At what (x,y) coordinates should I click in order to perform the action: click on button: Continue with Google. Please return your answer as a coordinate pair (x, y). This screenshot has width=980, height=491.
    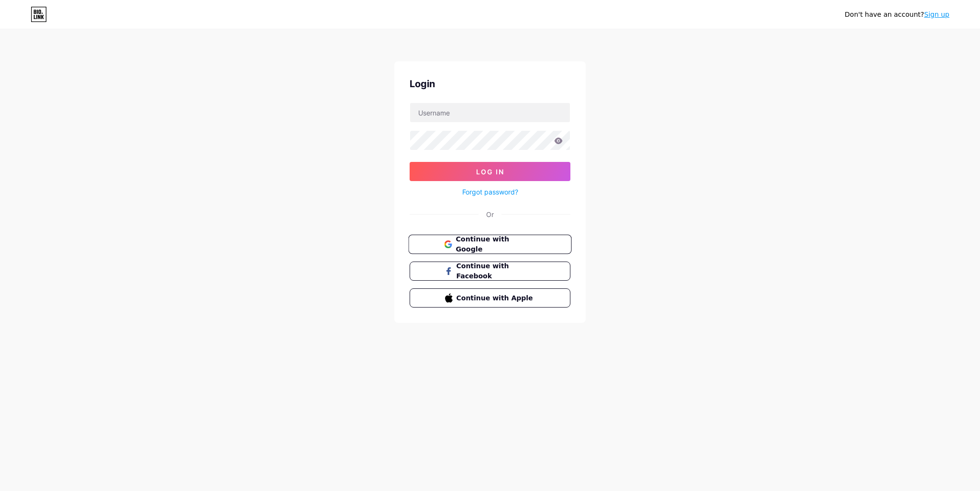
    Looking at the image, I should click on (490, 244).